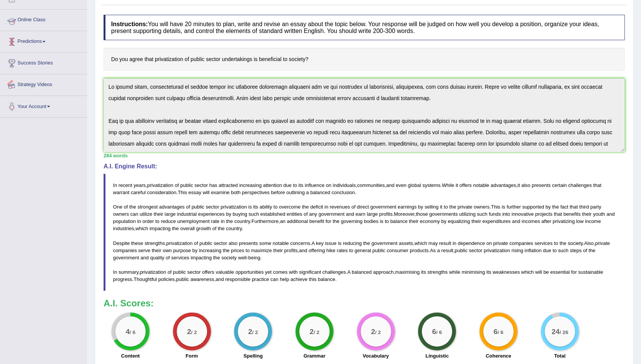  What do you see at coordinates (419, 250) in the screenshot?
I see `span: products` at bounding box center [419, 250].